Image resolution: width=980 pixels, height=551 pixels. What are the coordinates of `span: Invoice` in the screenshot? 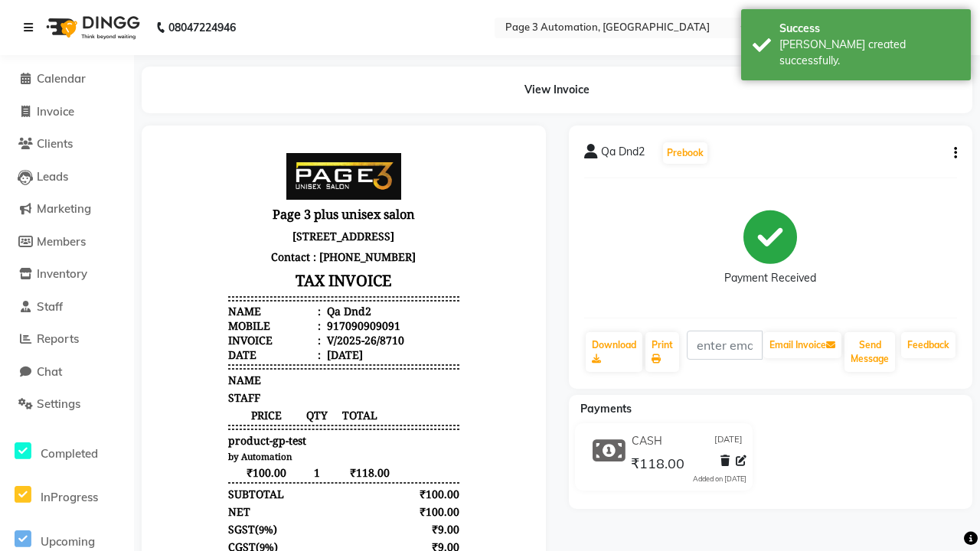 It's located at (55, 111).